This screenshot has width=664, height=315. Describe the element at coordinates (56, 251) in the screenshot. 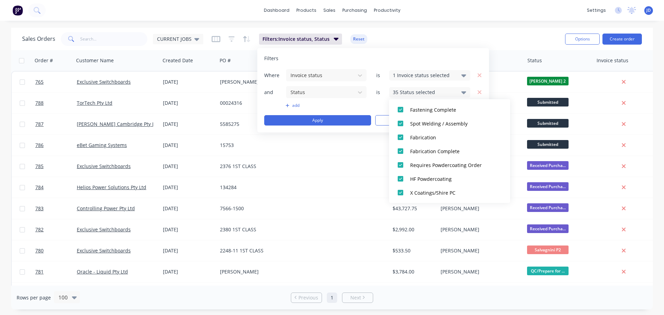

I see `a: 780` at that location.